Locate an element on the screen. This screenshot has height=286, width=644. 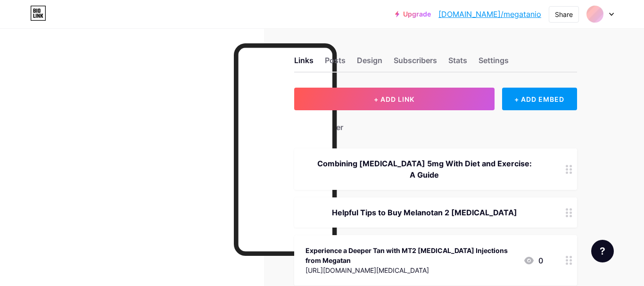
div: Share is located at coordinates (564, 14).